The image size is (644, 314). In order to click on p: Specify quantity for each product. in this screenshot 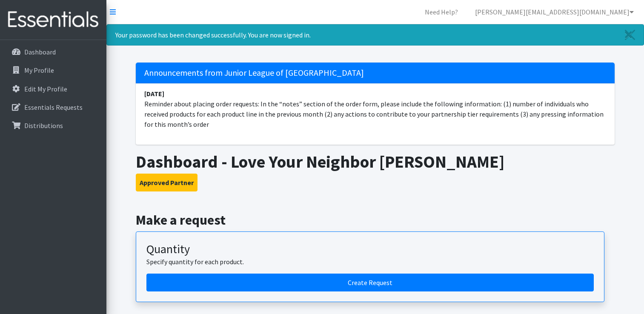, I will do `click(370, 262)`.